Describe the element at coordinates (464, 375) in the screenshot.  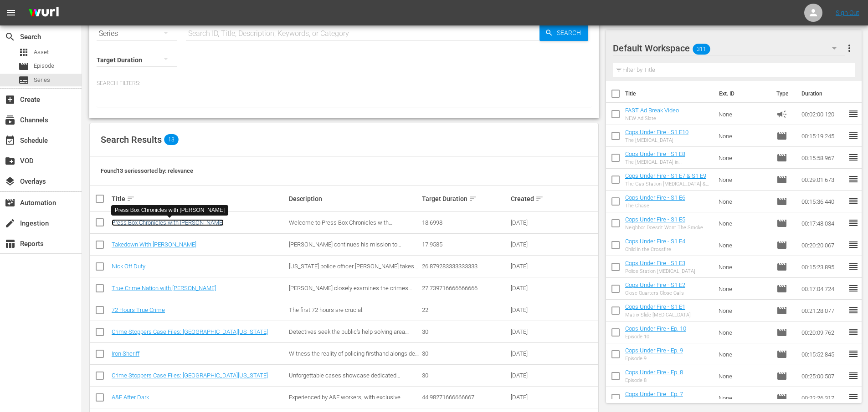
I see `div: 30` at that location.